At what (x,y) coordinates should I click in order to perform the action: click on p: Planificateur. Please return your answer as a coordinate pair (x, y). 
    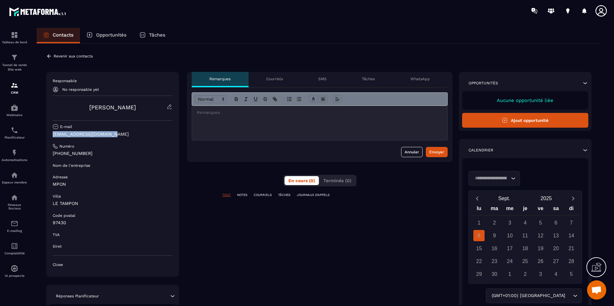
    Looking at the image, I should click on (14, 137).